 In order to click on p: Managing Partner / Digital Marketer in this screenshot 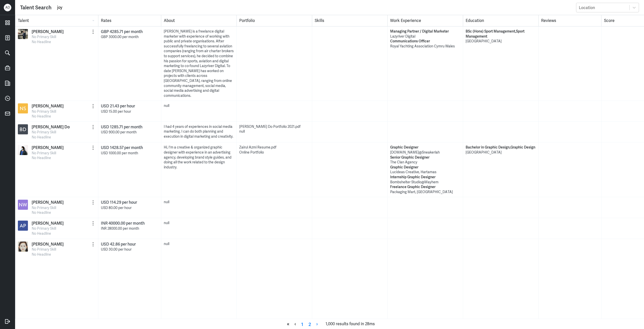, I will do `click(425, 32)`.